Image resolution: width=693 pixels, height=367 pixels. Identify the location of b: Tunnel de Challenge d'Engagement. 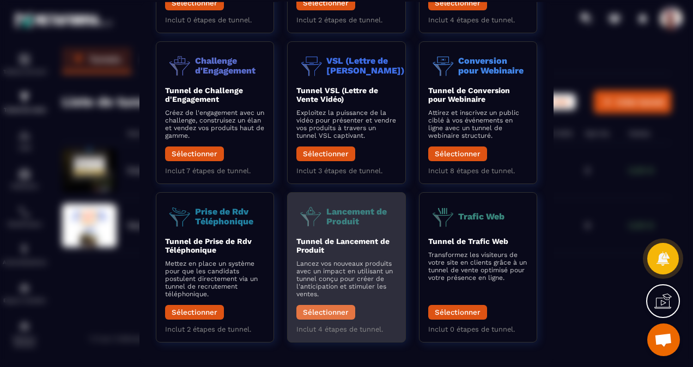
(204, 95).